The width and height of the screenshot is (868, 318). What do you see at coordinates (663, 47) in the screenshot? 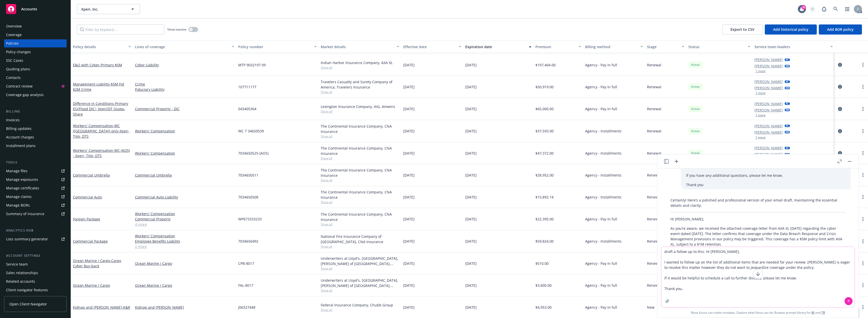
I see `div: Stage` at bounding box center [663, 47].